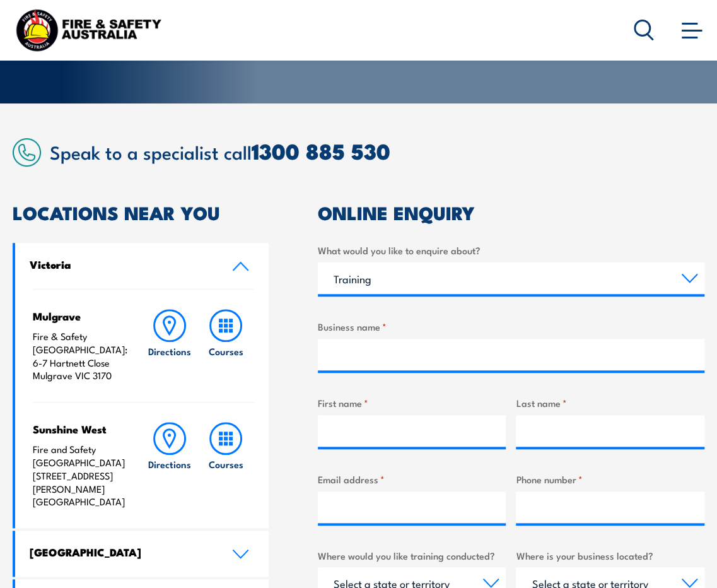  Describe the element at coordinates (142, 265) in the screenshot. I see `a: Victoria` at that location.